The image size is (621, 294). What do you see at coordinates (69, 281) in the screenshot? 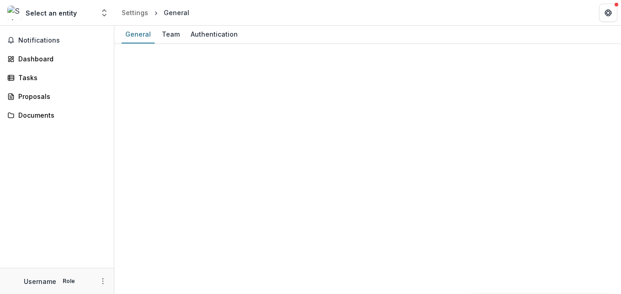
I see `p: Role` at bounding box center [69, 281].